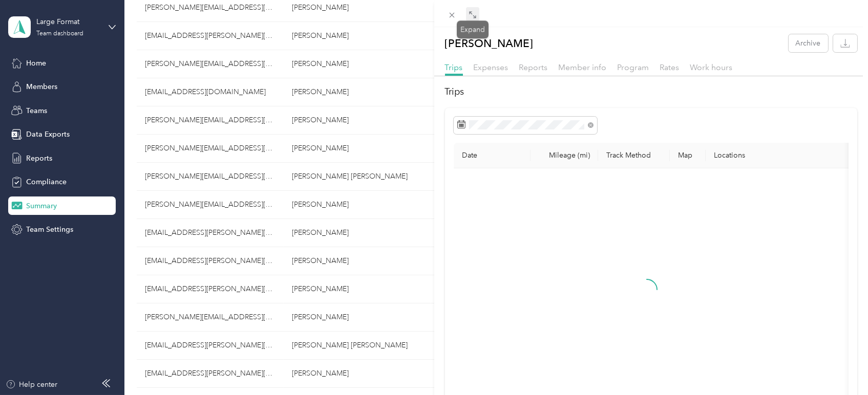 This screenshot has height=395, width=868. Describe the element at coordinates (634, 155) in the screenshot. I see `th: Track Method` at that location.